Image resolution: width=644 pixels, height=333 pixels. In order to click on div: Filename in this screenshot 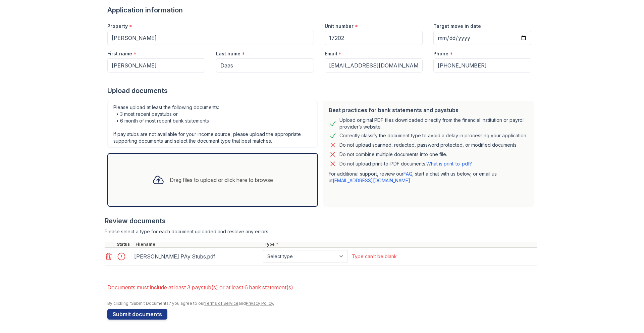, I will do `click(199, 244)`.